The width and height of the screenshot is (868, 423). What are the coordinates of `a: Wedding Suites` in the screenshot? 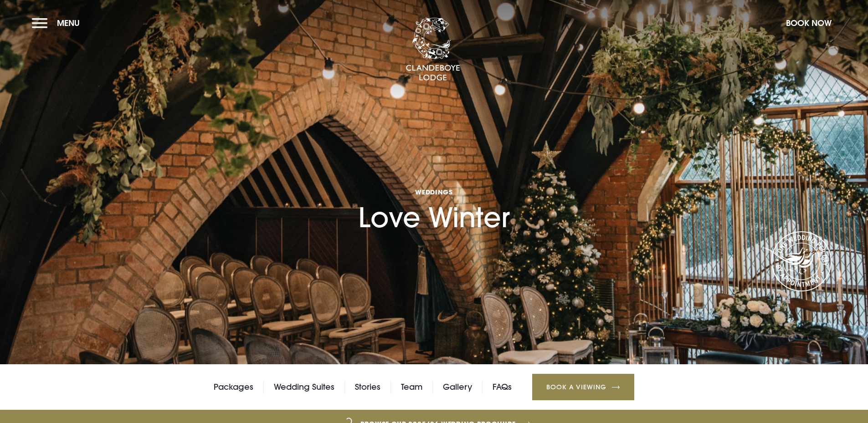 It's located at (304, 387).